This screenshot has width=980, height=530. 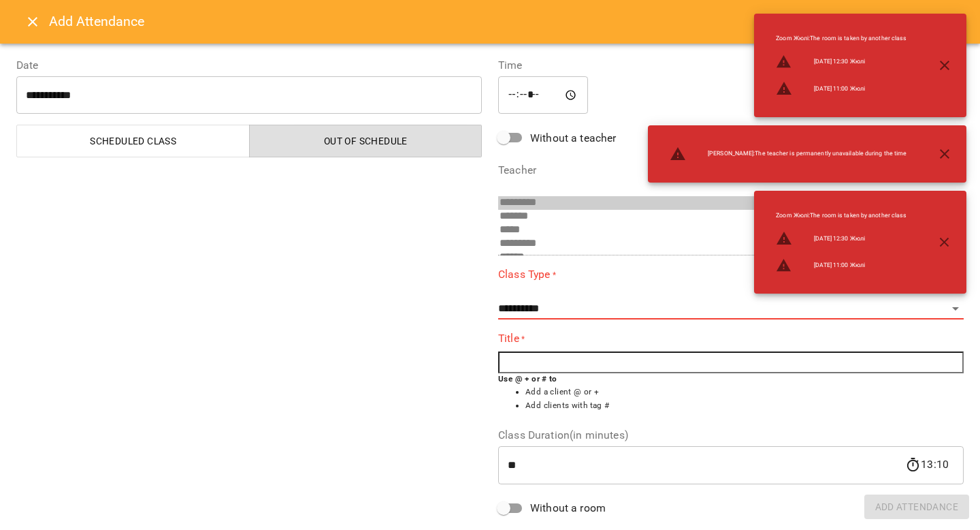 What do you see at coordinates (732, 65) in the screenshot?
I see `label: Time` at bounding box center [732, 65].